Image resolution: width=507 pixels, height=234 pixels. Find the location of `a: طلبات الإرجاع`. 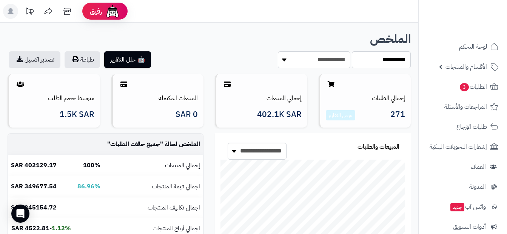

a: طلبات الإرجاع is located at coordinates (463, 127).